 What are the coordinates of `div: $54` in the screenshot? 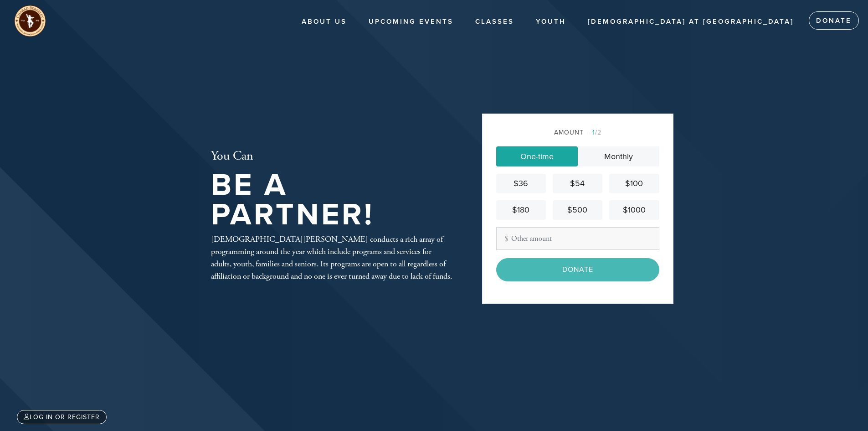 It's located at (578, 183).